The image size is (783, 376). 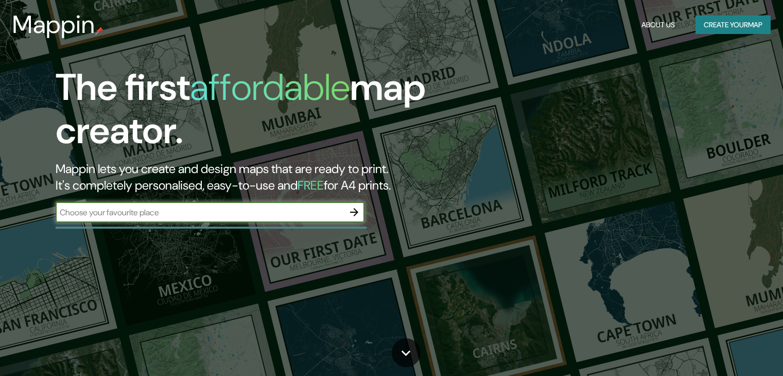 I want to click on img: mappin-pin, so click(x=99, y=31).